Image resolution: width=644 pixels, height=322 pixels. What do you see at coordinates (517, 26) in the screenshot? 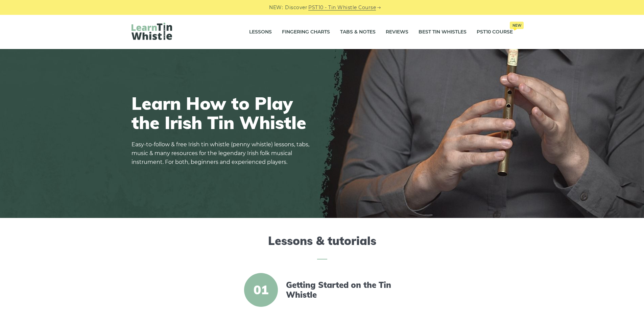
I see `span: New` at bounding box center [517, 26].